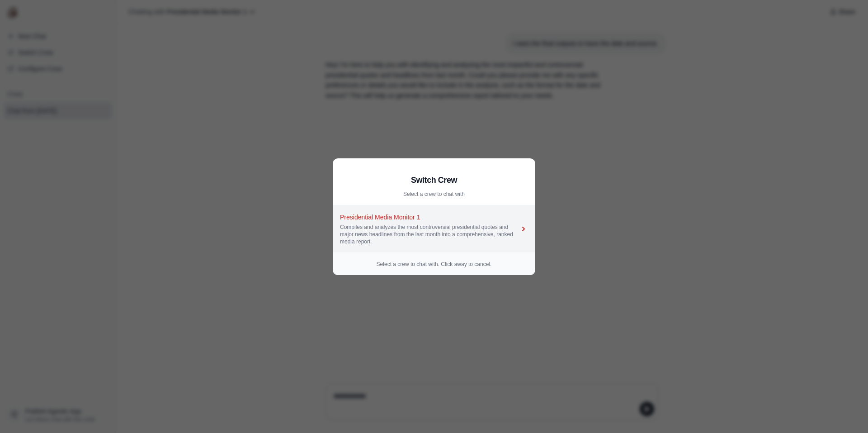  I want to click on a: Presidential Media Monitor 1 Compiles and analyzes the most controversial presidential quotes and..., so click(434, 228).